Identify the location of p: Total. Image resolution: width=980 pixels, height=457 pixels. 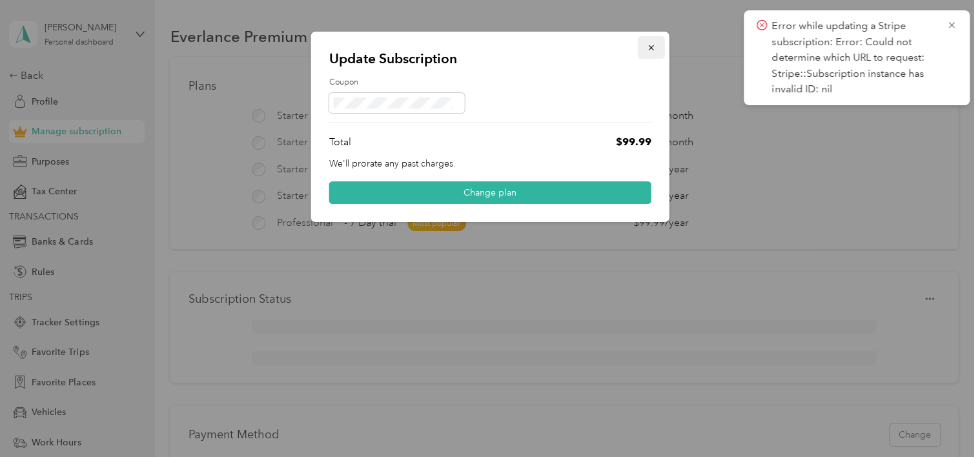
(340, 142).